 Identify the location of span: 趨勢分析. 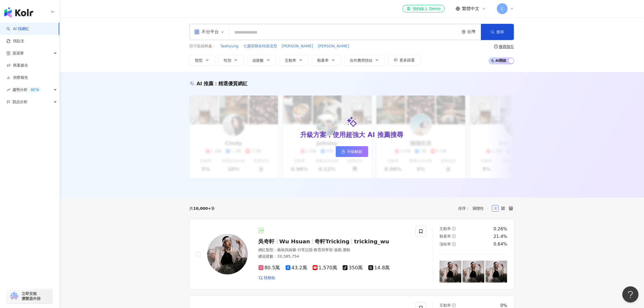
(27, 89).